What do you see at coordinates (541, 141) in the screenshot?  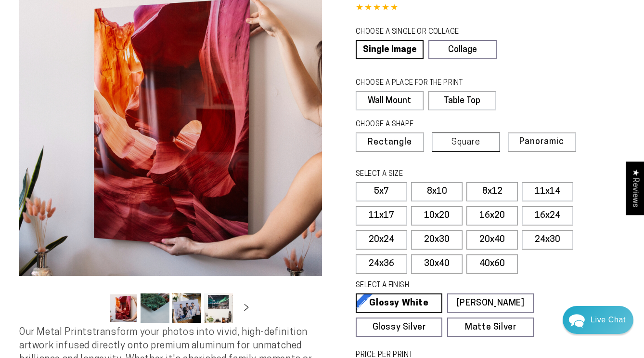 I see `span: Panoramic` at bounding box center [541, 141].